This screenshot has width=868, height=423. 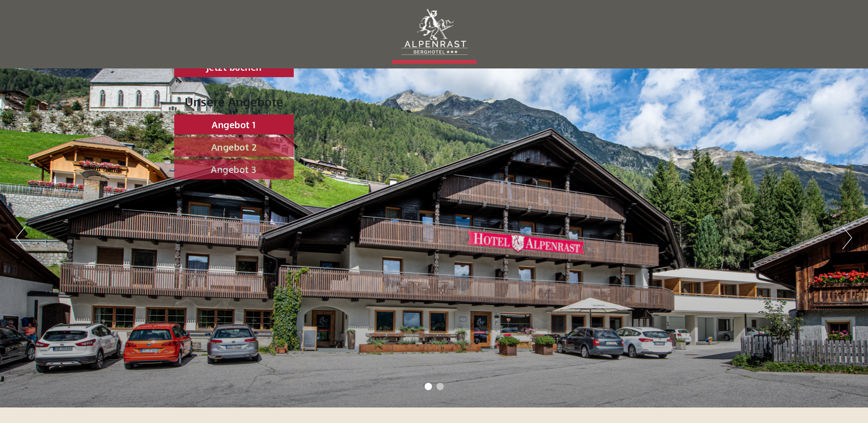 What do you see at coordinates (234, 101) in the screenshot?
I see `div: Unsere Angebote` at bounding box center [234, 101].